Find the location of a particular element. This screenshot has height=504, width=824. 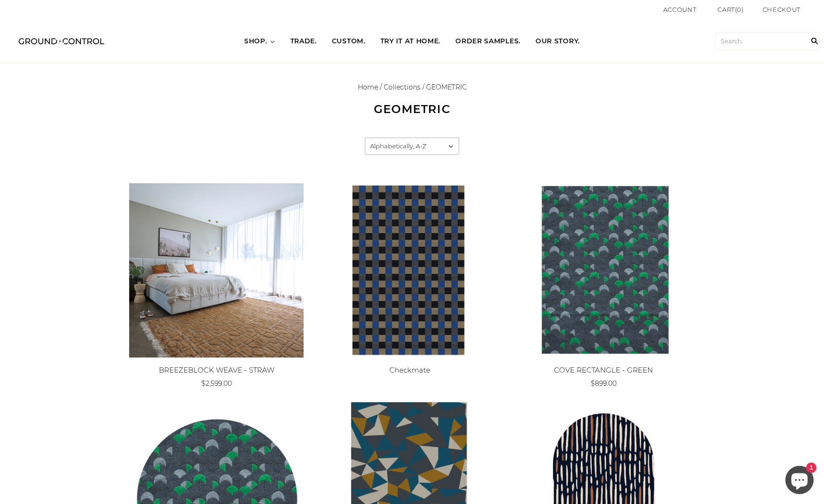

a: Home is located at coordinates (368, 87).